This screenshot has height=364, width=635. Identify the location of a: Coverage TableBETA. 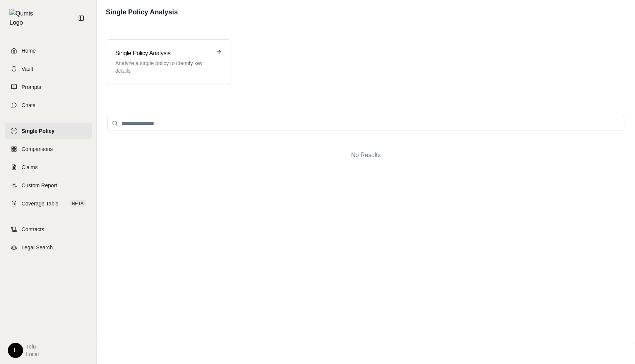
(49, 204).